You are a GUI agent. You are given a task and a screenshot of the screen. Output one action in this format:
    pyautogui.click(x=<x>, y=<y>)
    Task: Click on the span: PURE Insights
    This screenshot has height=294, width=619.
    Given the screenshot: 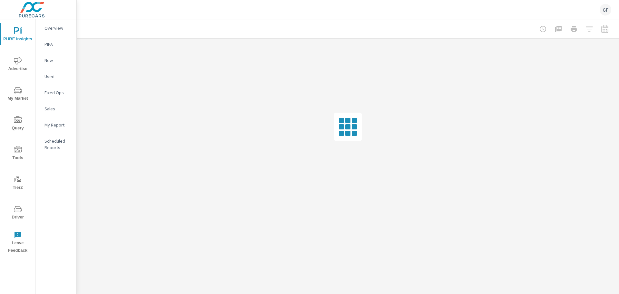 What is the action you would take?
    pyautogui.click(x=18, y=35)
    